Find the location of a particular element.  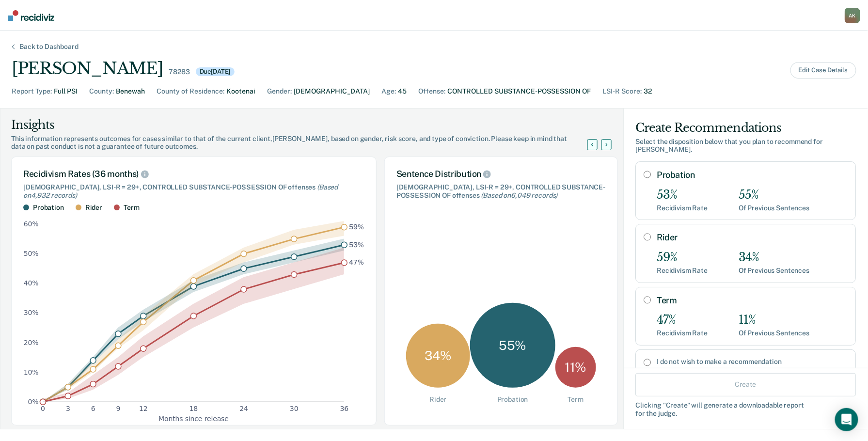

img: Recidiviz is located at coordinates (31, 15).